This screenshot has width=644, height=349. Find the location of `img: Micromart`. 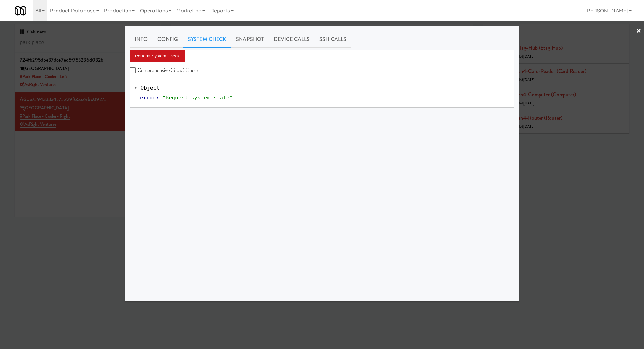

img: Micromart is located at coordinates (21, 10).